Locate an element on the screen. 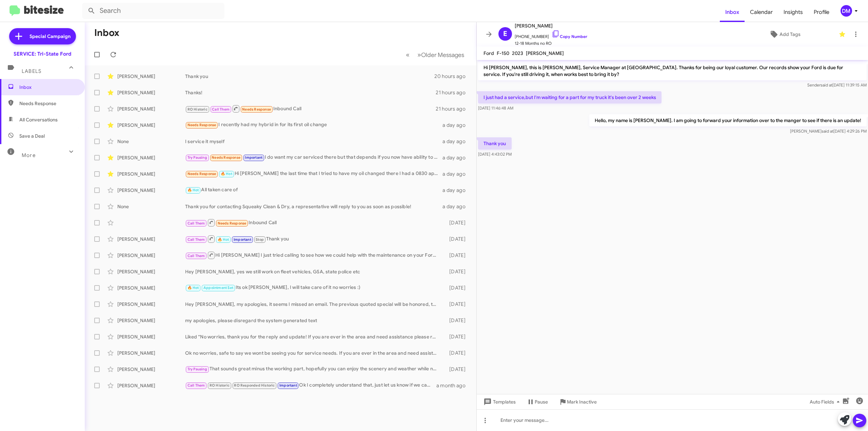 Image resolution: width=868 pixels, height=431 pixels. span: Special Campaign is located at coordinates (50, 36).